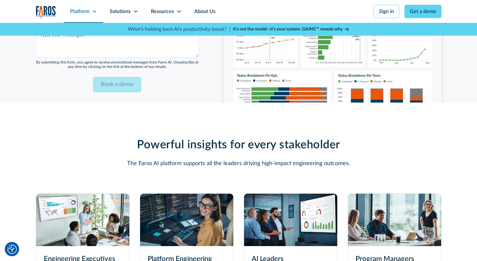  I want to click on p: The Faros AI platform supports all the leaders driving high-impact engineering outcomes., so click(239, 163).